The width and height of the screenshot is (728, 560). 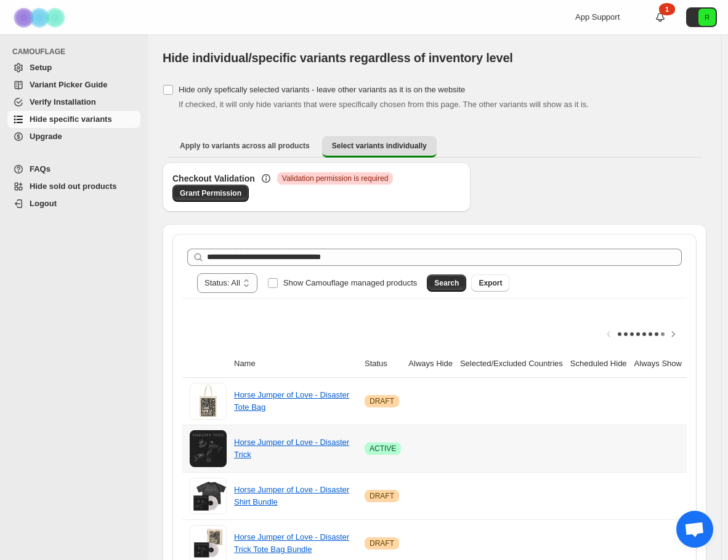 What do you see at coordinates (210, 194) in the screenshot?
I see `span: Grant Permission` at bounding box center [210, 194].